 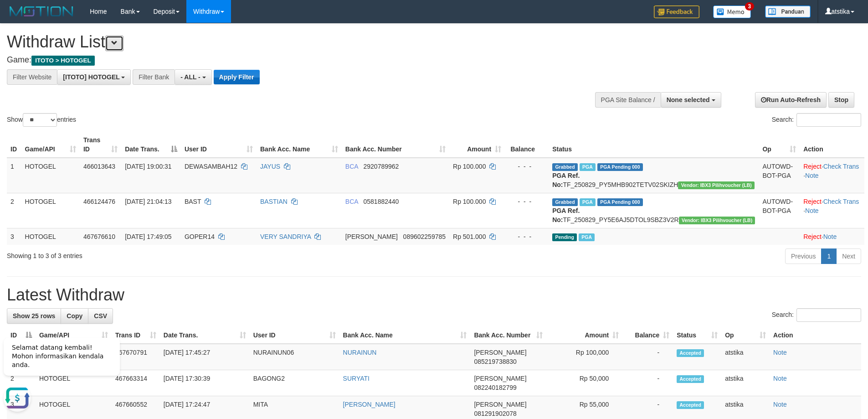 What do you see at coordinates (688, 100) in the screenshot?
I see `span: None selected` at bounding box center [688, 100].